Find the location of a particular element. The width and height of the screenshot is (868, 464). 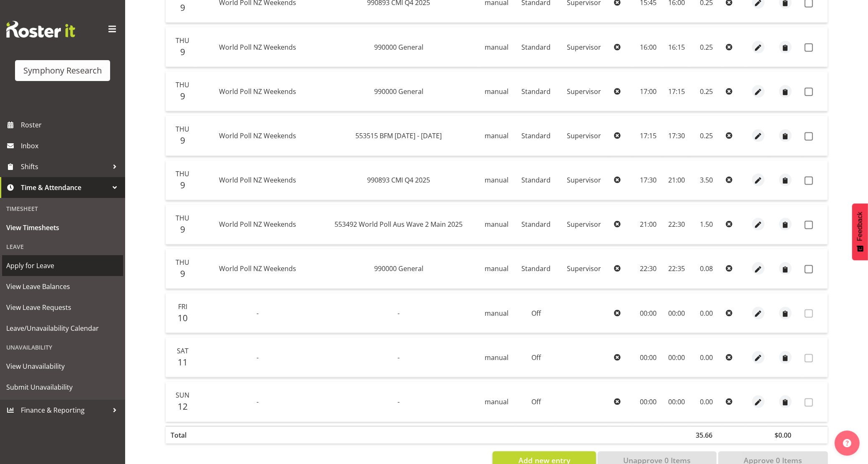

td: 1.50 is located at coordinates (707, 225).